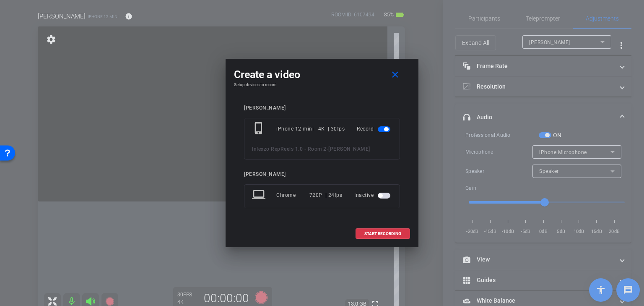  I want to click on mat-icon: phone_iphone, so click(260, 129).